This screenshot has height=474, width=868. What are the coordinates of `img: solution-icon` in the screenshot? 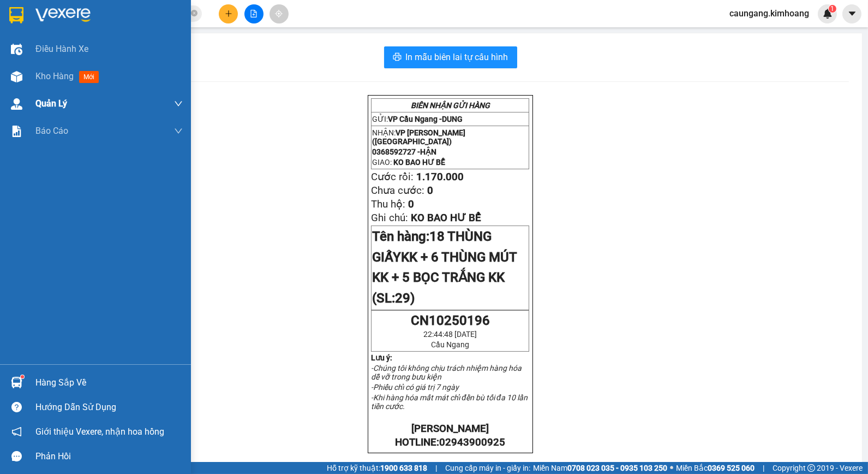 It's located at (16, 131).